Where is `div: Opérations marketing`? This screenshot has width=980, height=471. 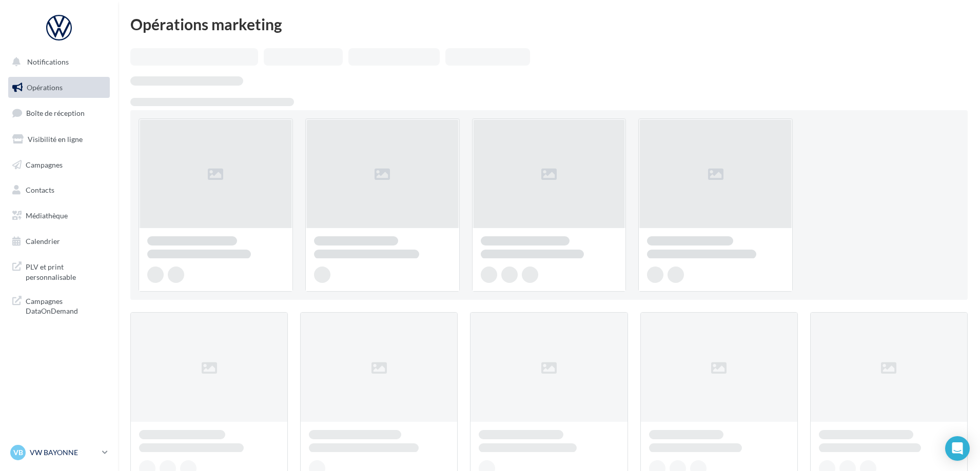
div: Opérations marketing is located at coordinates (549, 24).